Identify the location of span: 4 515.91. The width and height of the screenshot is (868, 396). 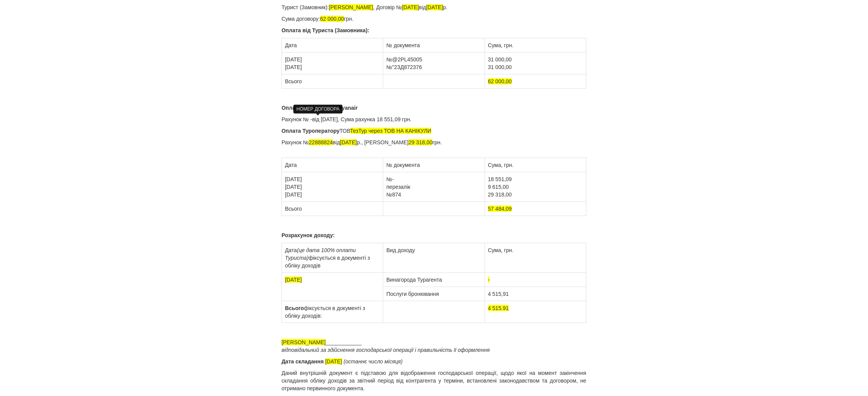
(498, 308).